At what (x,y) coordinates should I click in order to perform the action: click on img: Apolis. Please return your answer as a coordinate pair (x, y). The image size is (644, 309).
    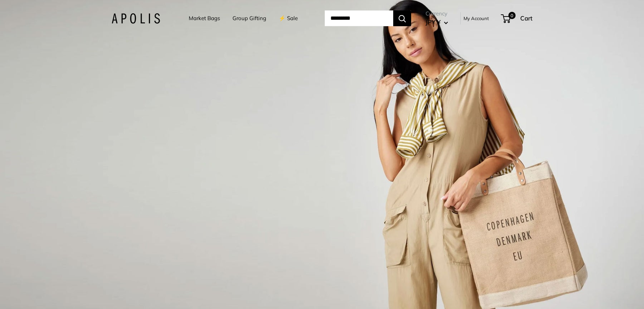
    Looking at the image, I should click on (135, 18).